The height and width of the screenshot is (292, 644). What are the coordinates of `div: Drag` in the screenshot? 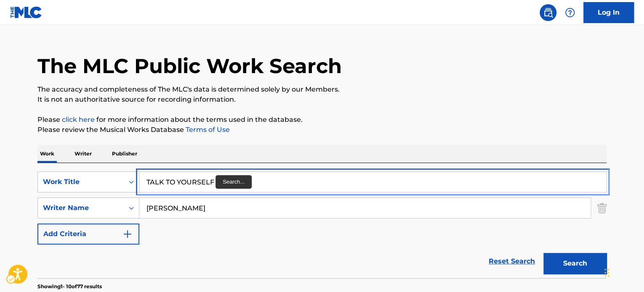 It's located at (607, 273).